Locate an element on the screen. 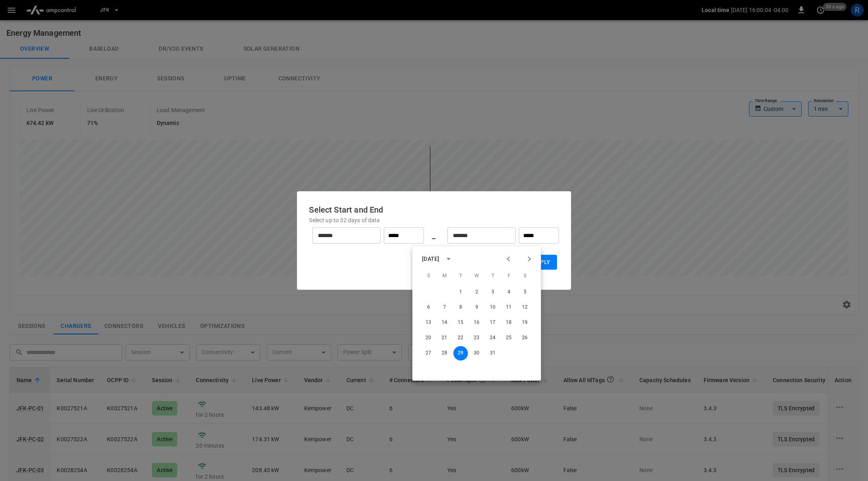 This screenshot has width=868, height=481. button: 12 is located at coordinates (524, 307).